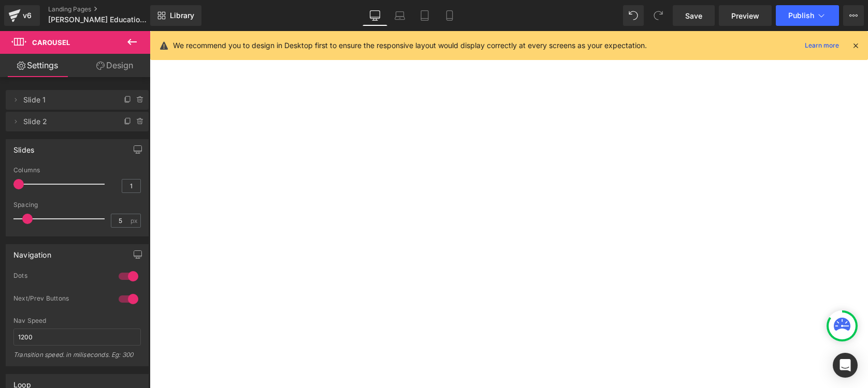 This screenshot has height=388, width=868. Describe the element at coordinates (24, 147) in the screenshot. I see `div: Slides` at that location.